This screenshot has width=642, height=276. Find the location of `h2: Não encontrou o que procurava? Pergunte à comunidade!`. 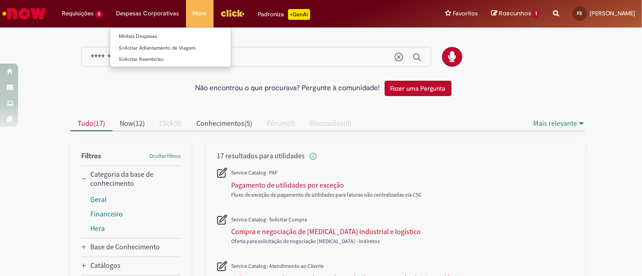

h2: Não encontrou o que procurava? Pergunte à comunidade! is located at coordinates (288, 89).